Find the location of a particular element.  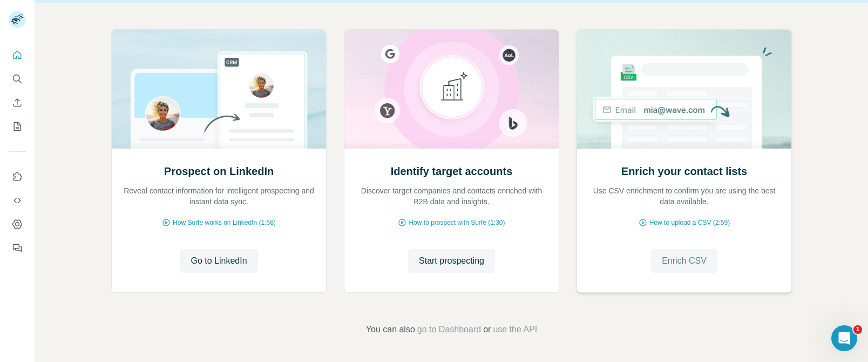

button: Quick start is located at coordinates (18, 55).